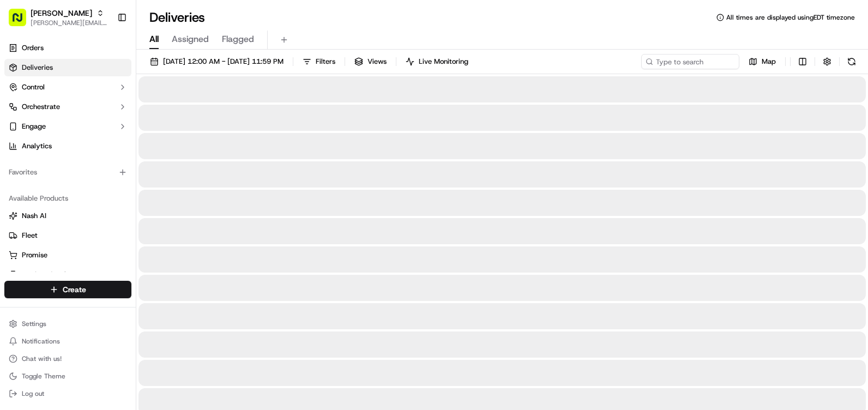  I want to click on button: Product Catalog, so click(68, 275).